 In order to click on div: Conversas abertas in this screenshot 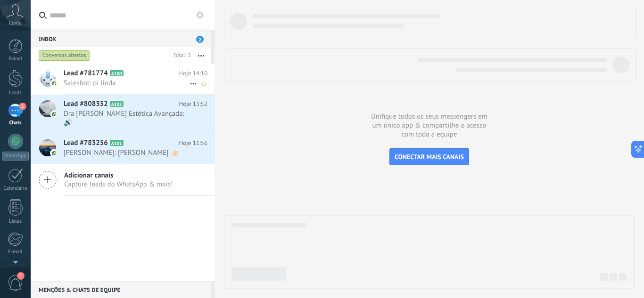, I will do `click(64, 55)`.